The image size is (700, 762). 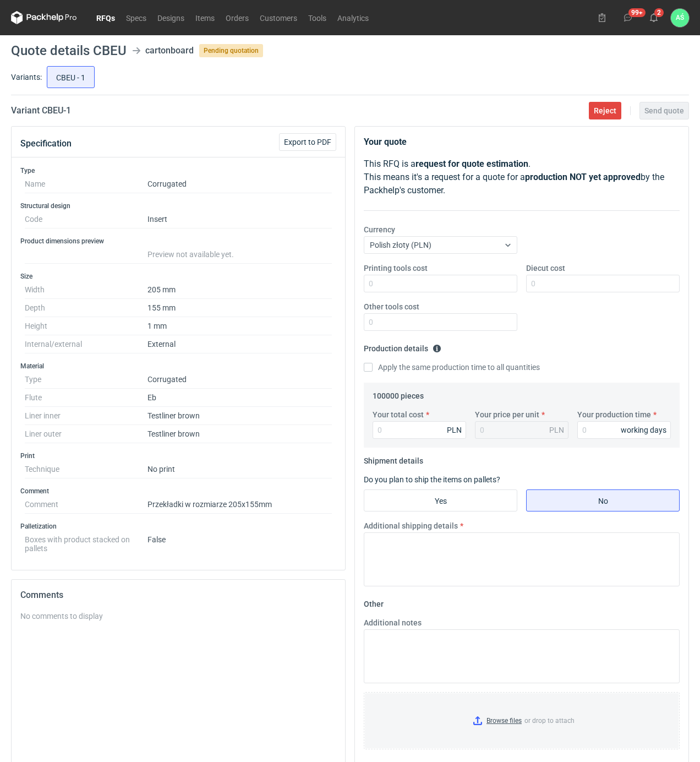 What do you see at coordinates (507, 415) in the screenshot?
I see `label: Your price per unit` at bounding box center [507, 415].